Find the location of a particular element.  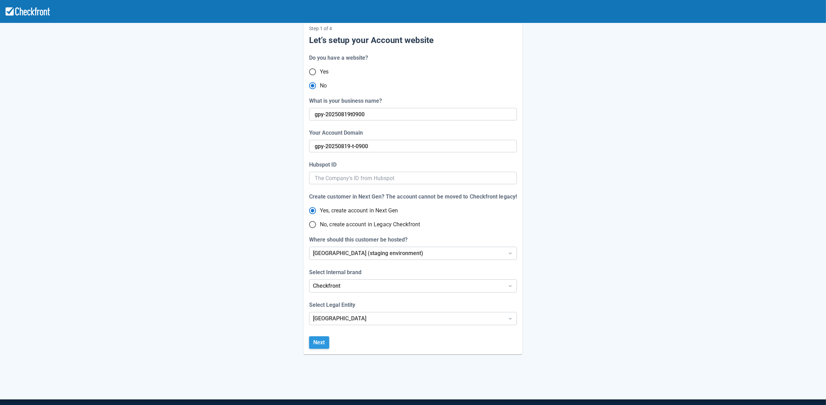

label: Your Account Domain is located at coordinates (337, 133).